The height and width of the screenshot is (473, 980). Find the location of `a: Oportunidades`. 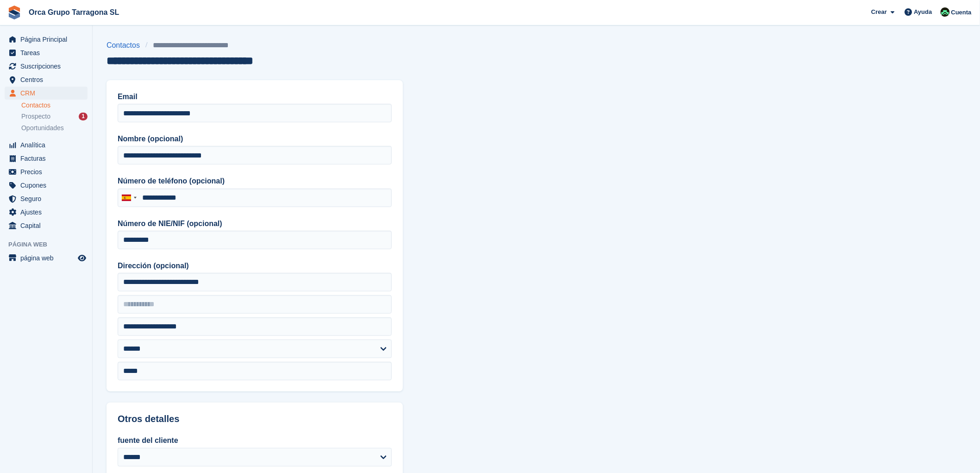

a: Oportunidades is located at coordinates (54, 128).